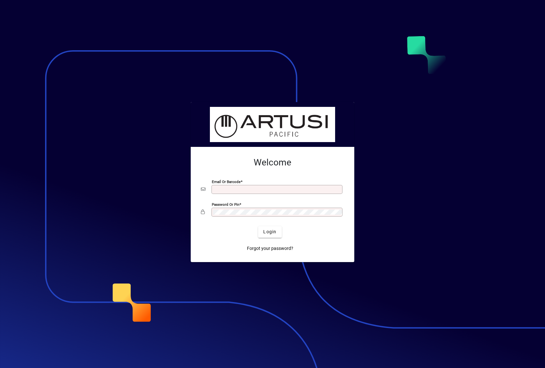  Describe the element at coordinates (270, 231) in the screenshot. I see `span: Login` at that location.